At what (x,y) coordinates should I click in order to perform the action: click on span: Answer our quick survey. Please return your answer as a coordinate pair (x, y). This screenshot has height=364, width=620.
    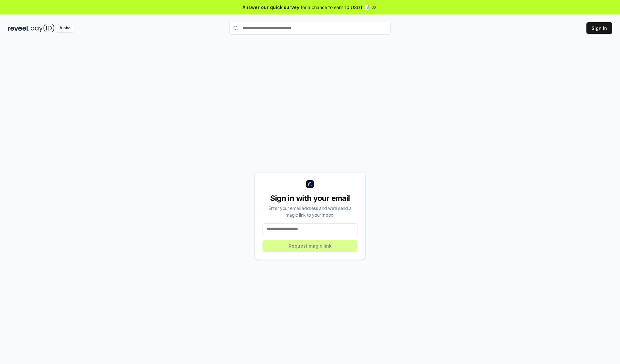
    Looking at the image, I should click on (271, 7).